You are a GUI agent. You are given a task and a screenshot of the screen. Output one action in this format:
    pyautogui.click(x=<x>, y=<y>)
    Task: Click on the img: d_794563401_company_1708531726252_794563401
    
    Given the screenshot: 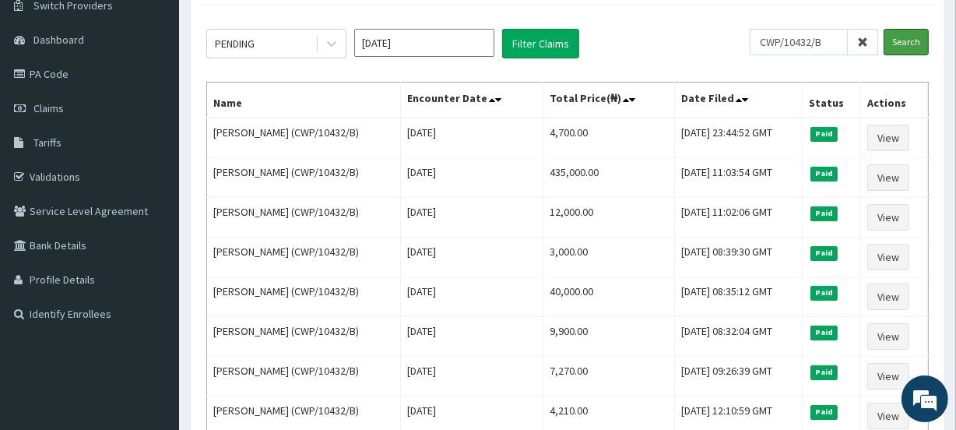 What is the action you would take?
    pyautogui.click(x=46, y=97)
    